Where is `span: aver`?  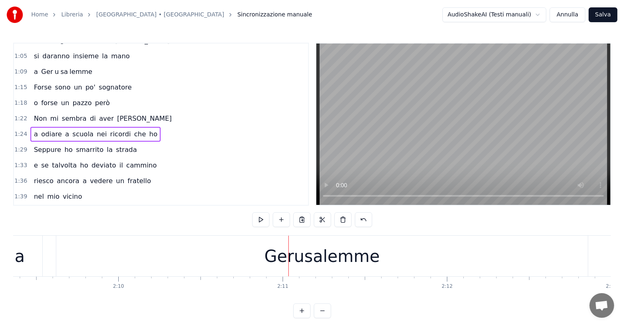 span: aver is located at coordinates (106, 118).